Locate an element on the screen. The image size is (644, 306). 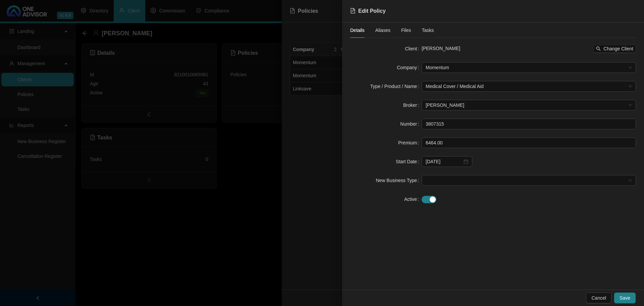
label: Start Date is located at coordinates (408, 161).